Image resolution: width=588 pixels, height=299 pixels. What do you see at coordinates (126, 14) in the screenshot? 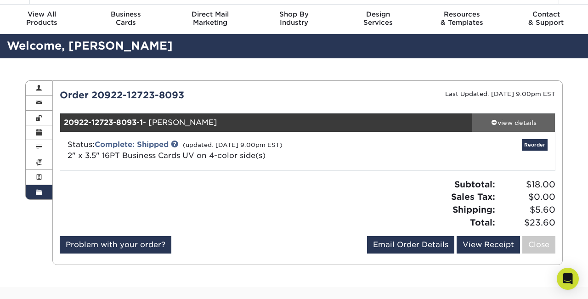
I see `span: Business` at bounding box center [126, 14].